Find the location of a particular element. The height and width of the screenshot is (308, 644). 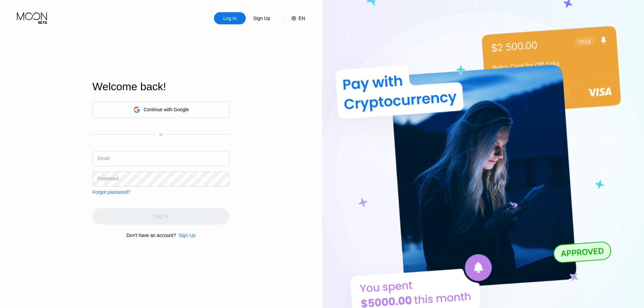

div: Forgot password? is located at coordinates (111, 192).